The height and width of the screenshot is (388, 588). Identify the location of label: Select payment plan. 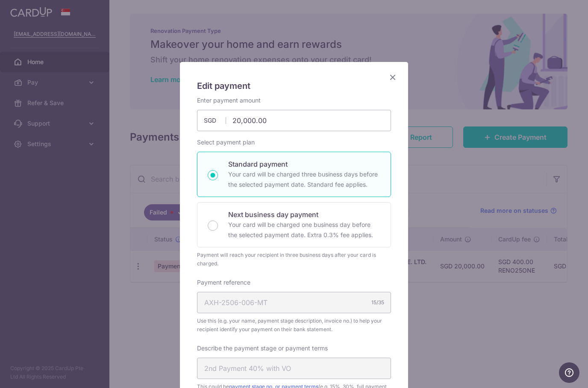
(225, 142).